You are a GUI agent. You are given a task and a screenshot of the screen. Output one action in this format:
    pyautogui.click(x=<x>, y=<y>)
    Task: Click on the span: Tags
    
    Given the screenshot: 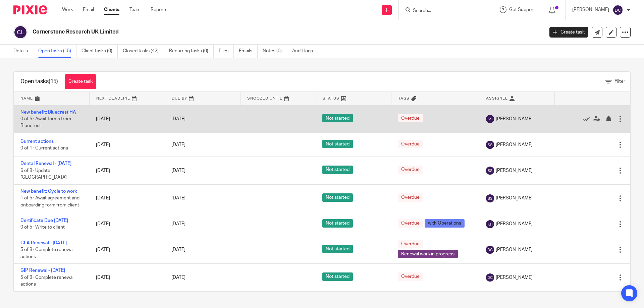 What is the action you would take?
    pyautogui.click(x=404, y=98)
    